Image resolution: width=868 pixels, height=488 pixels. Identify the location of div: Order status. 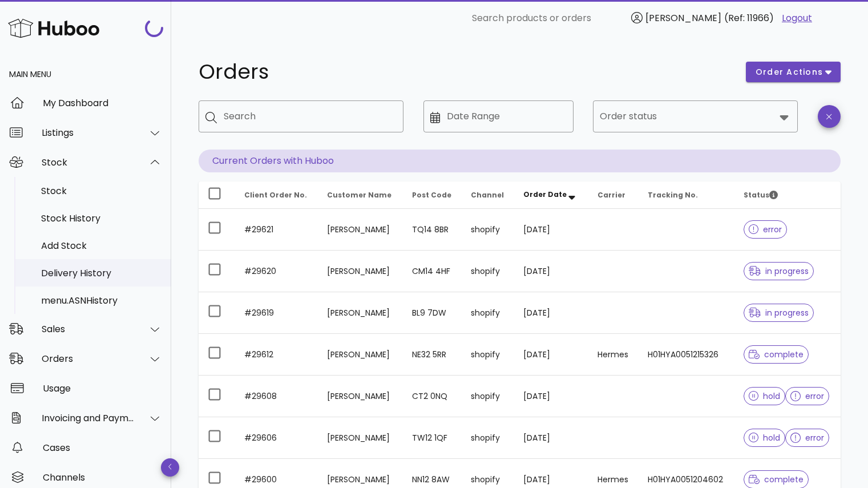
(695, 116).